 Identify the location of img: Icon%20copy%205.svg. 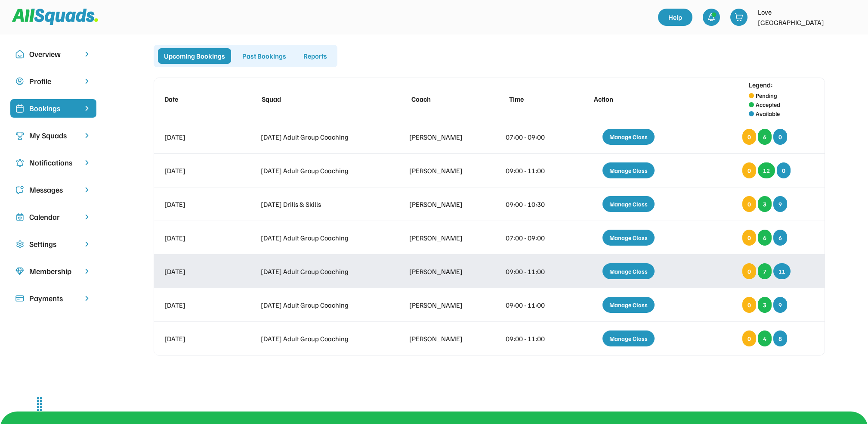
(20, 190).